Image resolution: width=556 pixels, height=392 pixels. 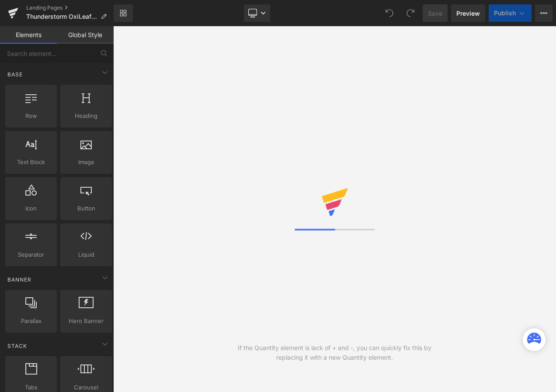 What do you see at coordinates (86, 387) in the screenshot?
I see `span: Carousel` at bounding box center [86, 387].